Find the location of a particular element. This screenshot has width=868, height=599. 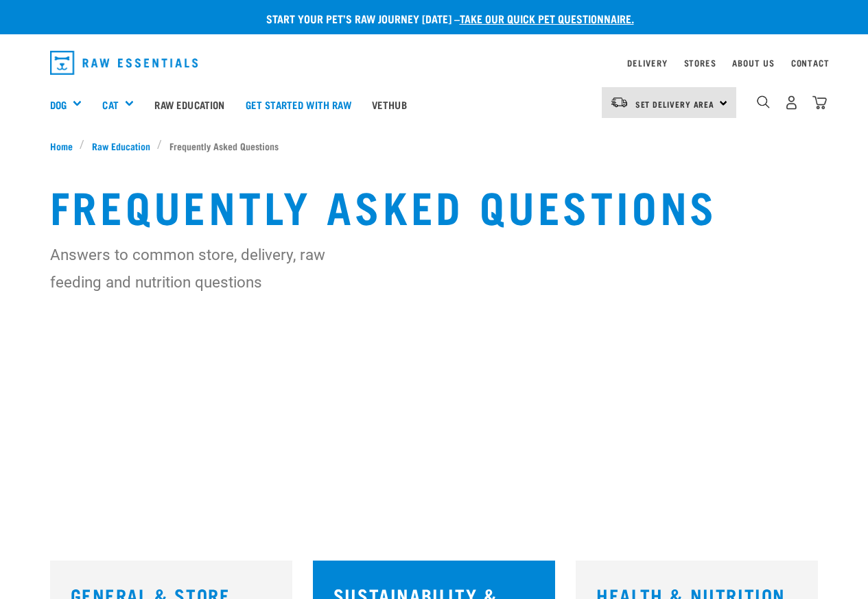

span: Raw Education is located at coordinates (121, 145).